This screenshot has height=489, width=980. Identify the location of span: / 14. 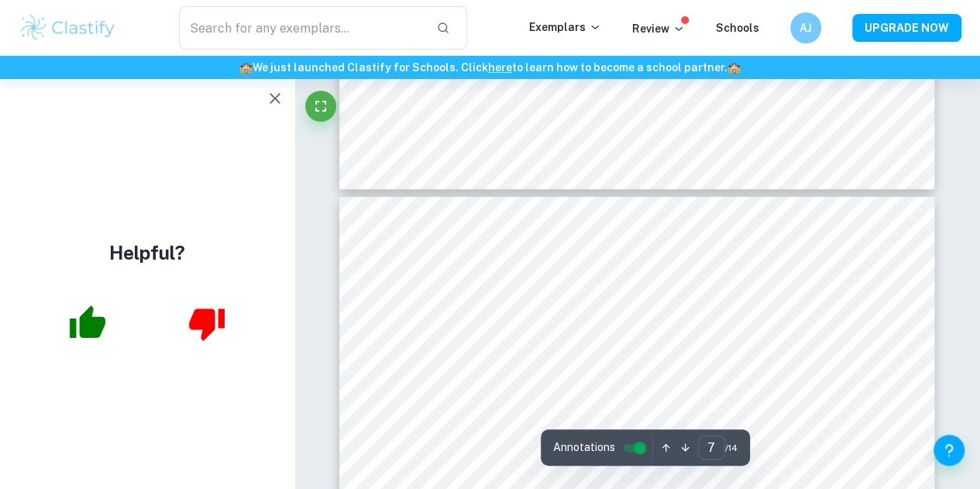
(731, 447).